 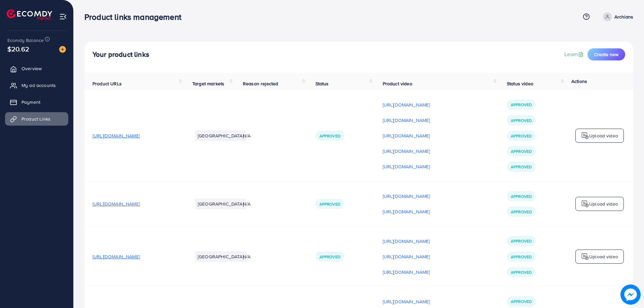 I want to click on a: Overview, so click(x=37, y=68).